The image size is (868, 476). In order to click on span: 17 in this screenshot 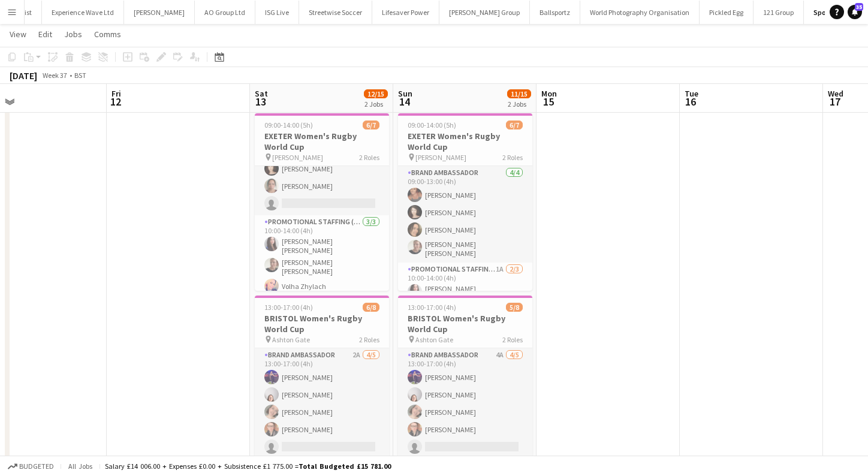, I will do `click(835, 101)`.